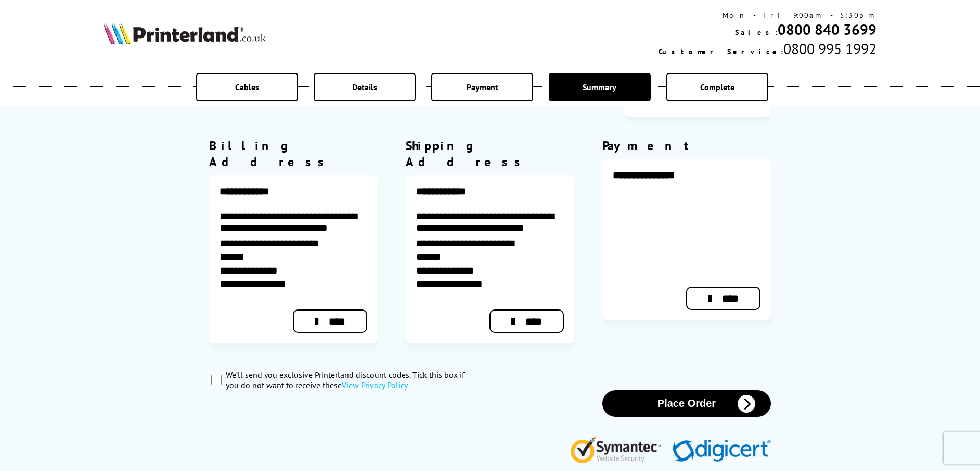 The width and height of the screenshot is (980, 471). What do you see at coordinates (687, 145) in the screenshot?
I see `div: Payment` at bounding box center [687, 145].